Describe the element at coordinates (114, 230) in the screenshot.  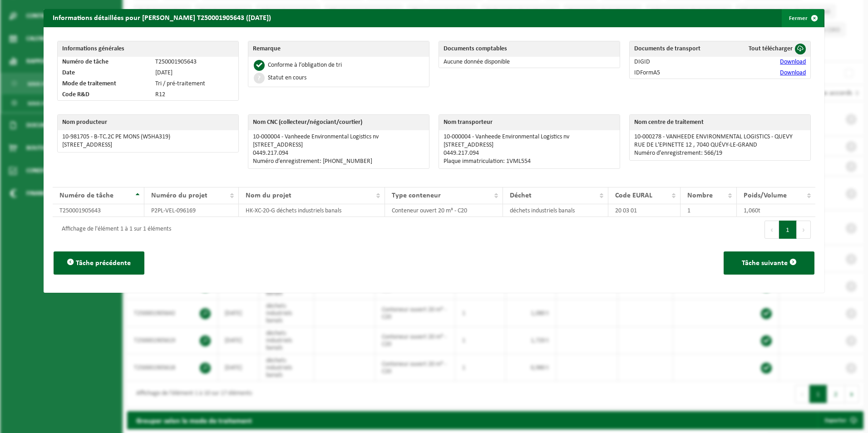
I see `div: Affichage de l'élément 1 à 1 sur 1 éléments` at that location.